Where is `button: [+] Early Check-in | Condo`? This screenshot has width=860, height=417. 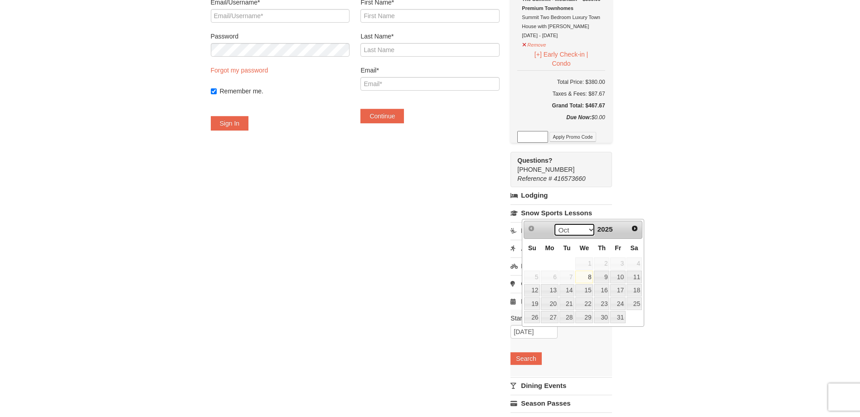
button: [+] Early Check-in | Condo is located at coordinates (560, 59).